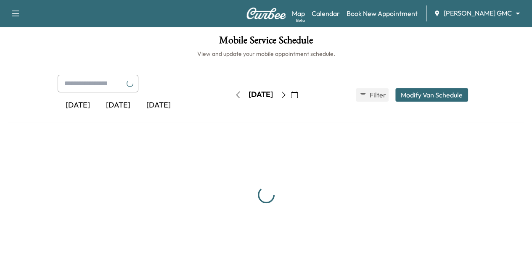 Image resolution: width=532 pixels, height=265 pixels. What do you see at coordinates (372, 95) in the screenshot?
I see `button: Filter` at bounding box center [372, 95].